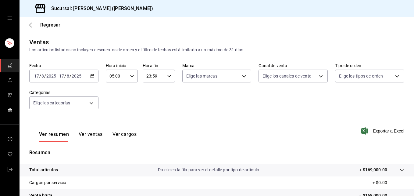 This screenshot has width=414, height=196. What do you see at coordinates (64, 66) in the screenshot?
I see `label: Fecha` at bounding box center [64, 66].